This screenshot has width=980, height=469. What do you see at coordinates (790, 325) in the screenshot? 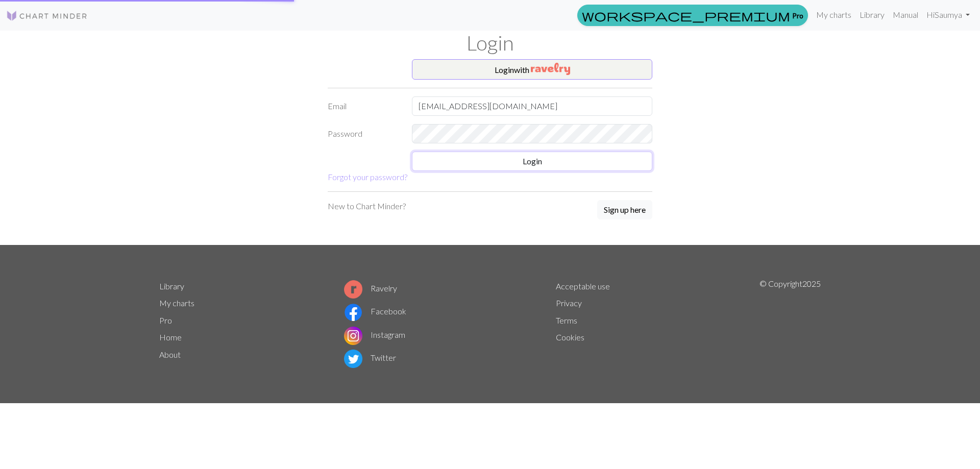
I see `p: © Copyright 2025` at bounding box center [790, 325].